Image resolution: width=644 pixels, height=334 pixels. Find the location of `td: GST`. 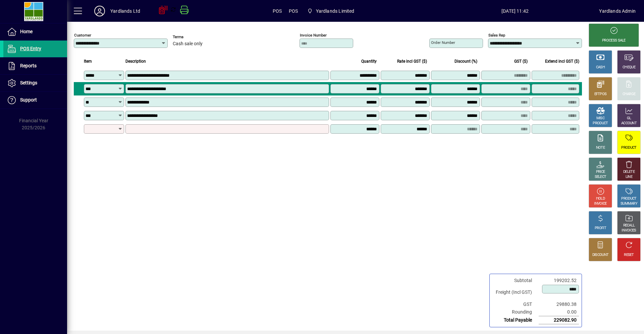

td: GST is located at coordinates (515, 304).